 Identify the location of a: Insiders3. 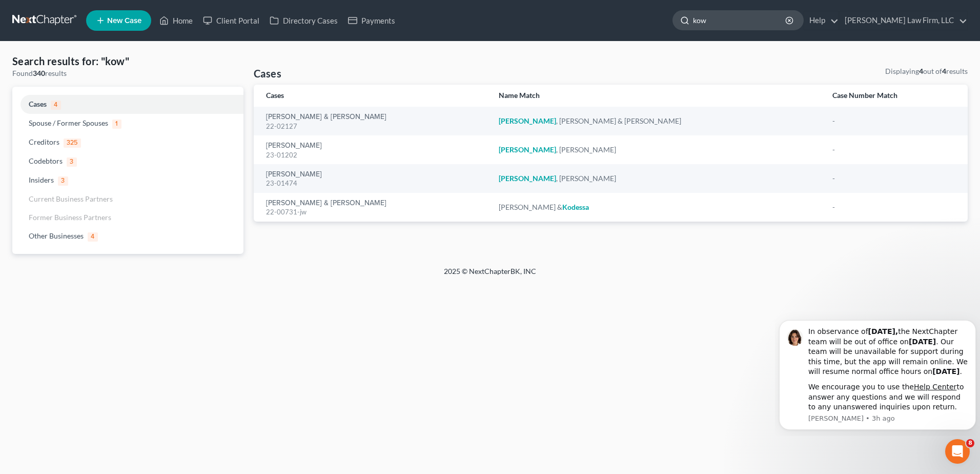
(127, 180).